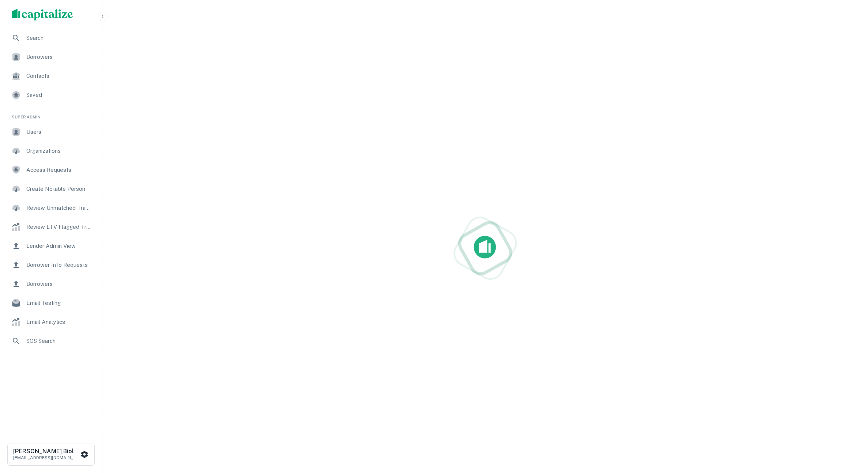 The width and height of the screenshot is (868, 473). What do you see at coordinates (51, 341) in the screenshot?
I see `div: SOS Search` at bounding box center [51, 341].